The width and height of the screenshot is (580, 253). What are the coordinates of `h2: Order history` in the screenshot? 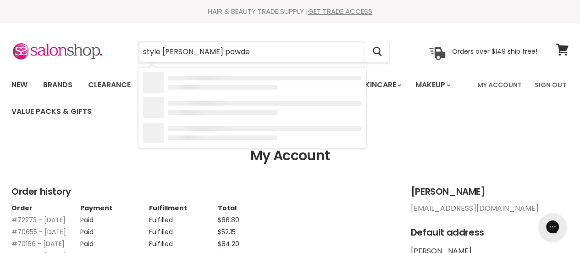 It's located at (202, 191).